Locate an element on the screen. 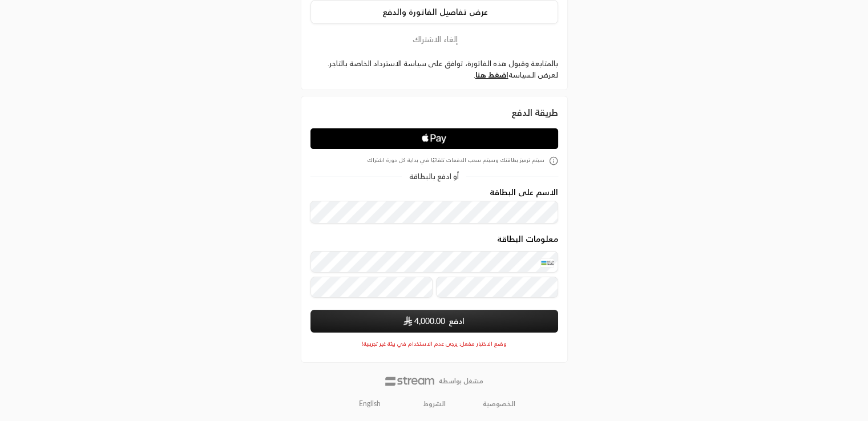  img: MADA is located at coordinates (547, 262).